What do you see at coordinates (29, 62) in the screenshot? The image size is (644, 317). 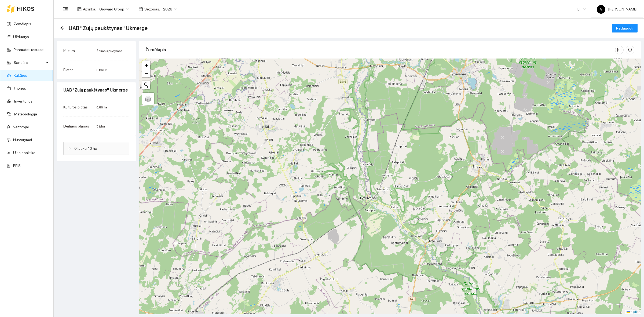 I see `span: Sandėlis` at bounding box center [29, 62].